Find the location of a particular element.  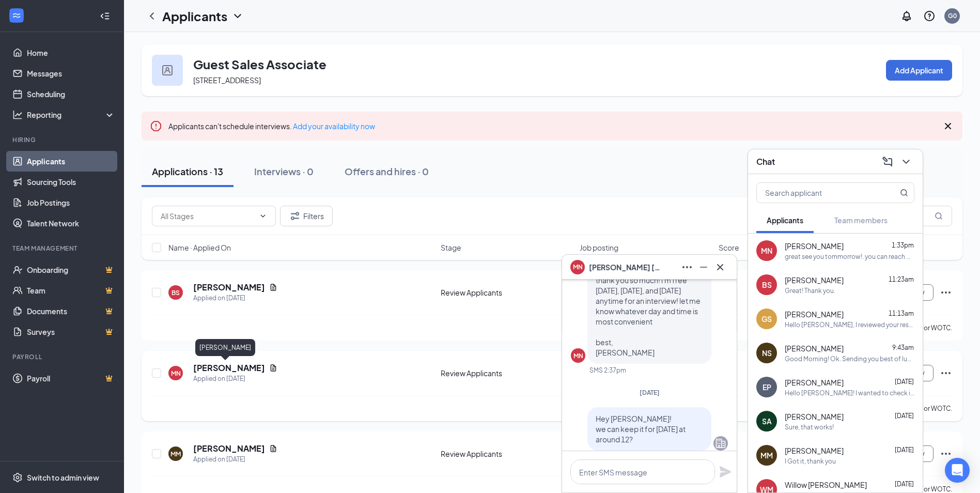

span: Applicants is located at coordinates (785, 221).